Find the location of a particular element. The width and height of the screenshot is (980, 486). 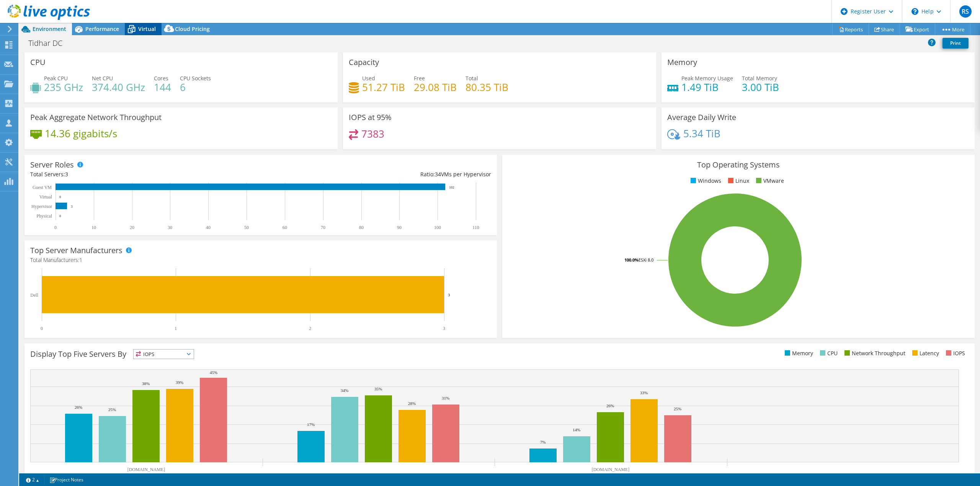

text: 110 is located at coordinates (475, 227).